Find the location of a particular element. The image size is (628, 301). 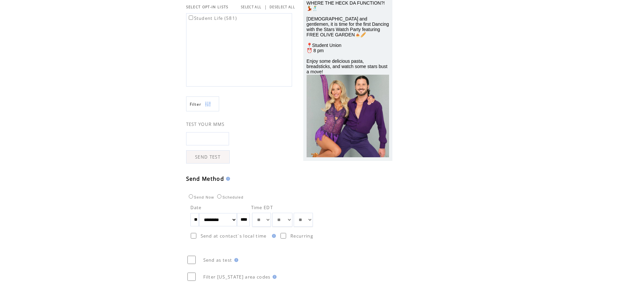

input: Student Life (581) is located at coordinates (191, 18).